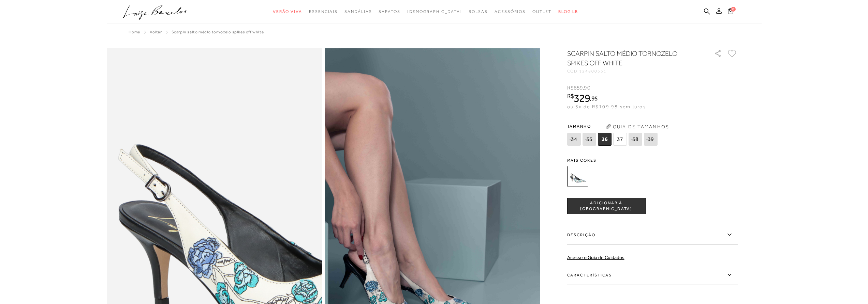 The width and height of the screenshot is (868, 304). What do you see at coordinates (593, 71) in the screenshot?
I see `span: 124800551` at bounding box center [593, 71].